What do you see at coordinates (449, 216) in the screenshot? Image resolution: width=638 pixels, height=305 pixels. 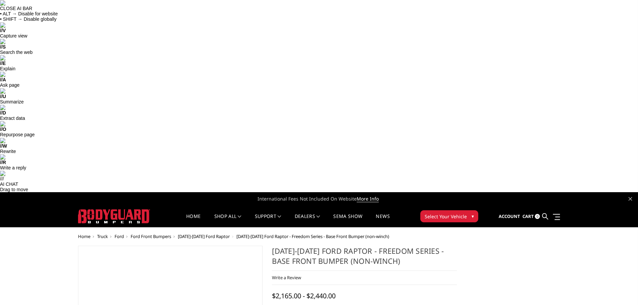 I see `button: Select Your Vehicle` at bounding box center [449, 216].